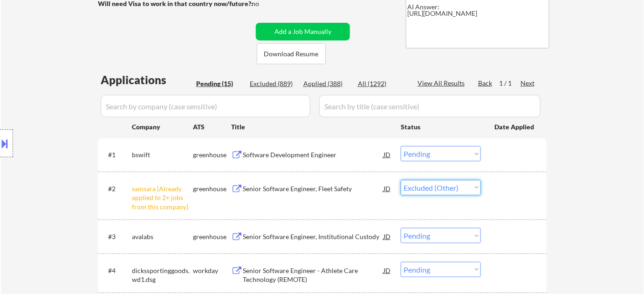 This screenshot has height=294, width=644. What do you see at coordinates (485, 83) in the screenshot?
I see `div: Back` at bounding box center [485, 83].